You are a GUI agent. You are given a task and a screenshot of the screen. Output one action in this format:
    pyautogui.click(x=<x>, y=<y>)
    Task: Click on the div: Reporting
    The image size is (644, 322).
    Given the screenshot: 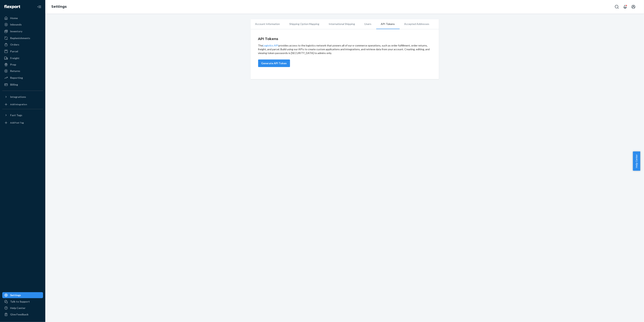 What is the action you would take?
    pyautogui.click(x=17, y=78)
    